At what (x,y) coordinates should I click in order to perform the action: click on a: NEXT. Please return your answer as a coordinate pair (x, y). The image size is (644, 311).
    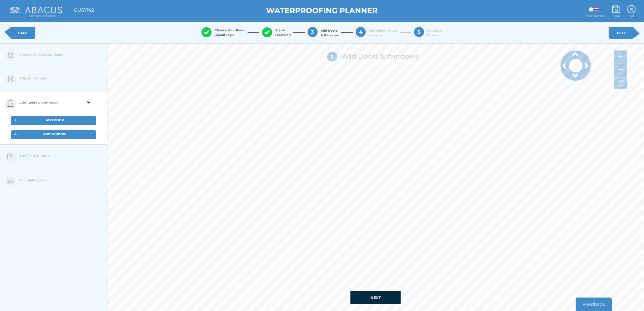
    Looking at the image, I should click on (621, 33).